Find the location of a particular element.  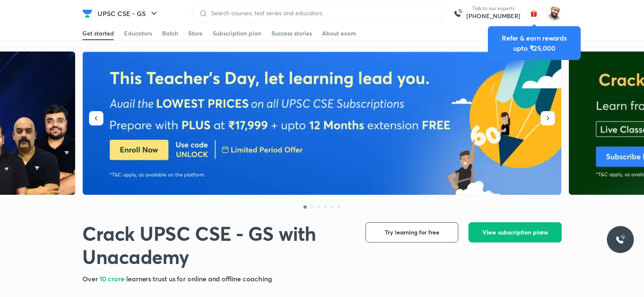

img: ttu is located at coordinates (620, 240).